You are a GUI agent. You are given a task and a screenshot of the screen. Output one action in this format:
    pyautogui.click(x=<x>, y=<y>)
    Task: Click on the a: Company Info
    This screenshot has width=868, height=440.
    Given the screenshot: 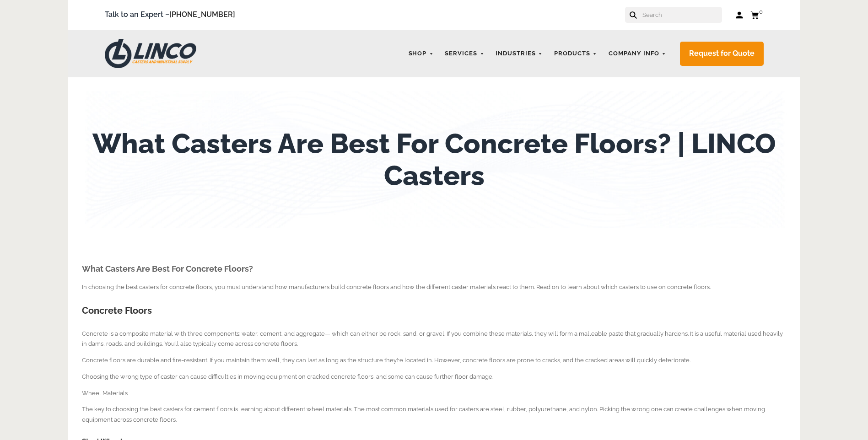 What is the action you would take?
    pyautogui.click(x=637, y=54)
    